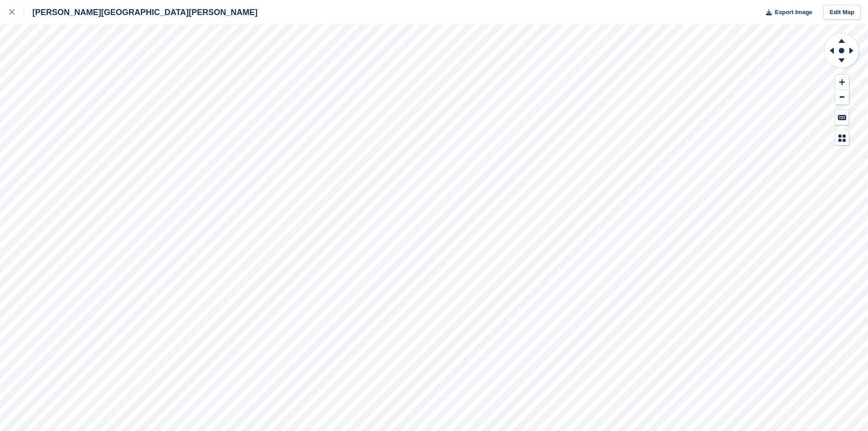 This screenshot has height=431, width=868. What do you see at coordinates (842, 12) in the screenshot?
I see `a: Edit Map` at bounding box center [842, 12].